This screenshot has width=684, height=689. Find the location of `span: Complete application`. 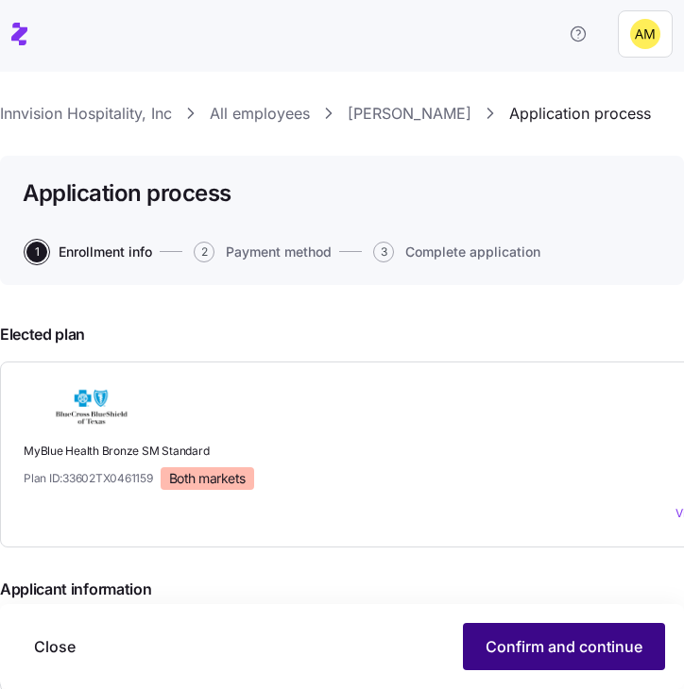

span: Complete application is located at coordinates (472, 252).